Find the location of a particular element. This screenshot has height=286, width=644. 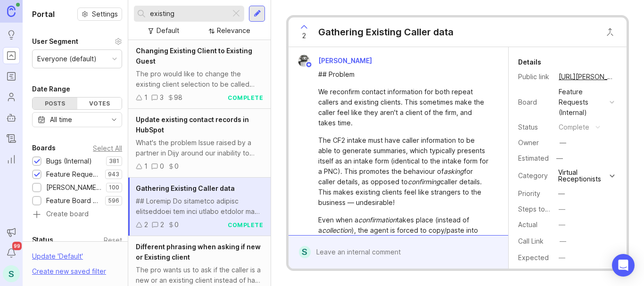

a: Changelog is located at coordinates (11, 138).